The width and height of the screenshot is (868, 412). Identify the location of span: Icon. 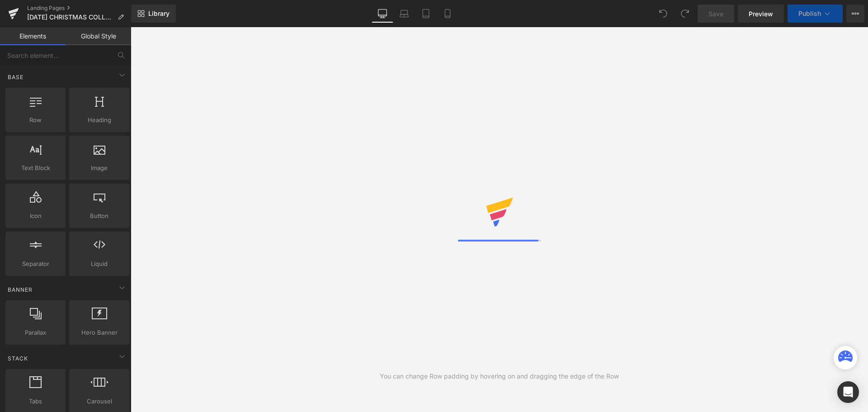
(35, 216).